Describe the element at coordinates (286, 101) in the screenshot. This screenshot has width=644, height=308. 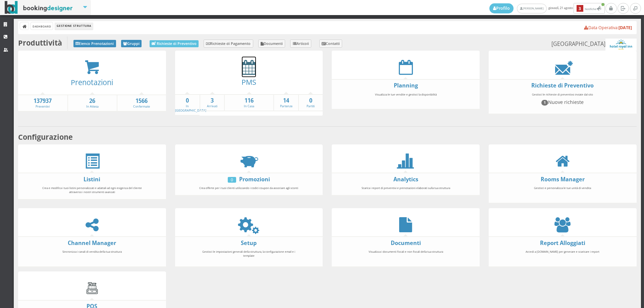
I see `strong: 14` at that location.